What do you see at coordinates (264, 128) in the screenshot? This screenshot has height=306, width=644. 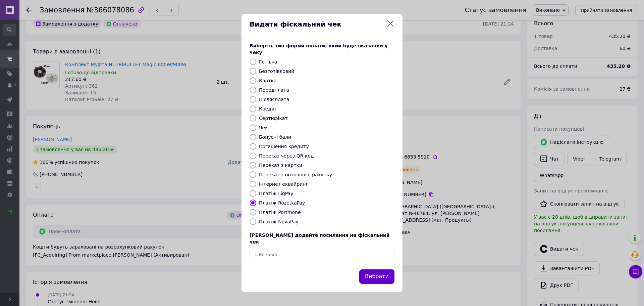 I see `label: Чек` at bounding box center [264, 128].